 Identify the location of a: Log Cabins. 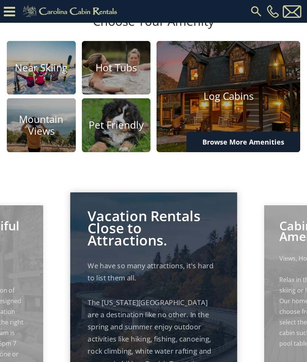
(228, 96).